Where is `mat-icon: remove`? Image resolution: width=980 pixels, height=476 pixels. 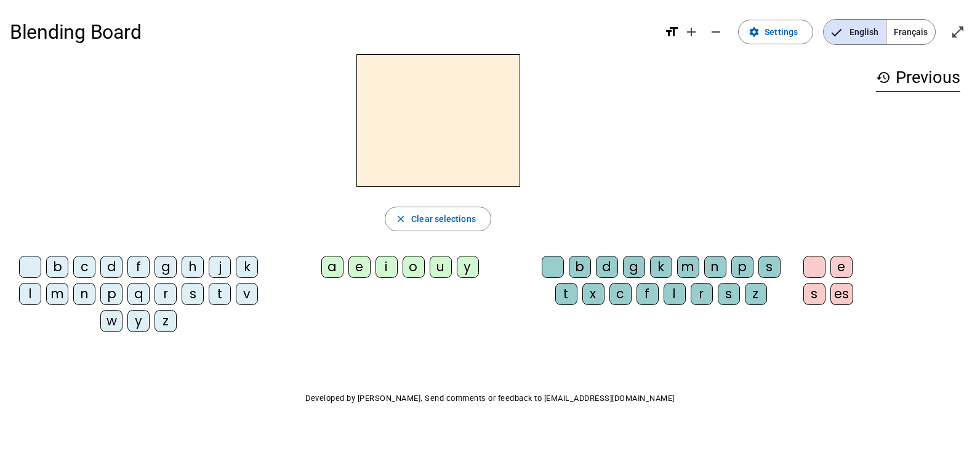 mat-icon: remove is located at coordinates (716, 32).